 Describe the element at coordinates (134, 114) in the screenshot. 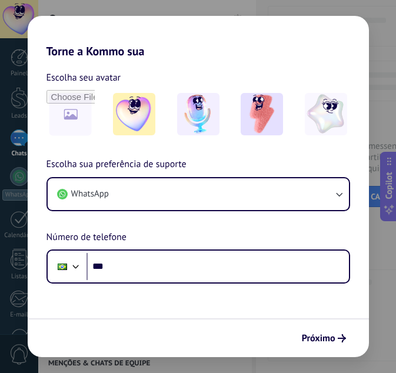

I see `img: -1.jpeg` at that location.